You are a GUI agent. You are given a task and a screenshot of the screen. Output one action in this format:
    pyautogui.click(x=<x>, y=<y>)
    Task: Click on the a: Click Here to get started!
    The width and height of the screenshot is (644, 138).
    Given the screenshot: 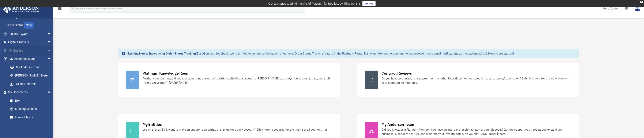 What is the action you would take?
    pyautogui.click(x=498, y=53)
    